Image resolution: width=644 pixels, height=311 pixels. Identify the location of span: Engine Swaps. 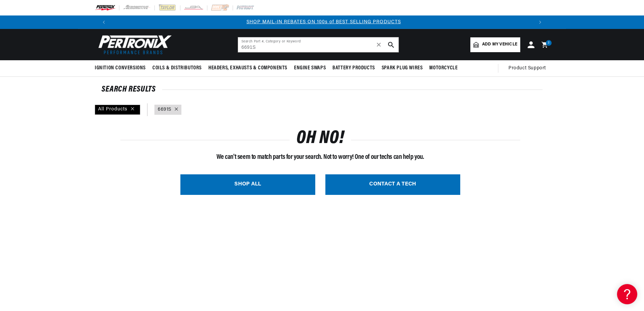
(310, 68).